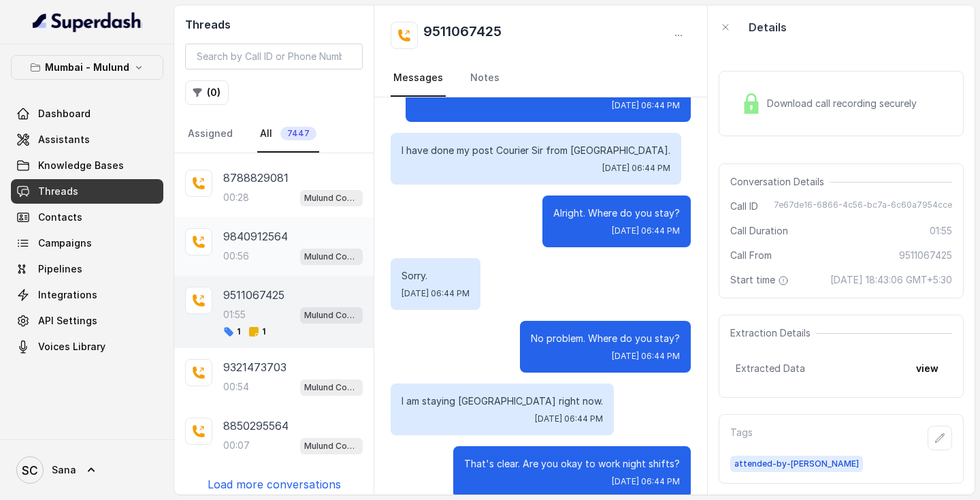  Describe the element at coordinates (741, 438) in the screenshot. I see `p: Tags` at that location.